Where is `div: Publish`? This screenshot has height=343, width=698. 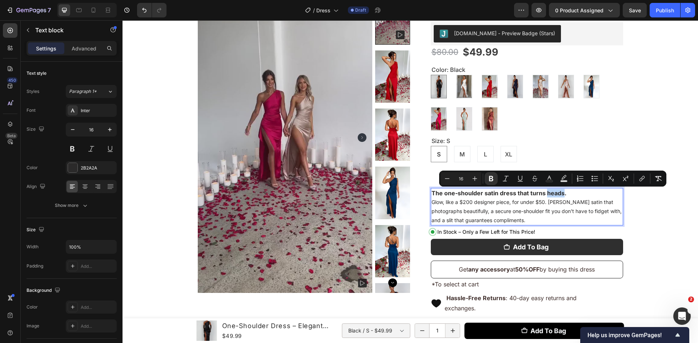 div: Publish is located at coordinates (665, 10).